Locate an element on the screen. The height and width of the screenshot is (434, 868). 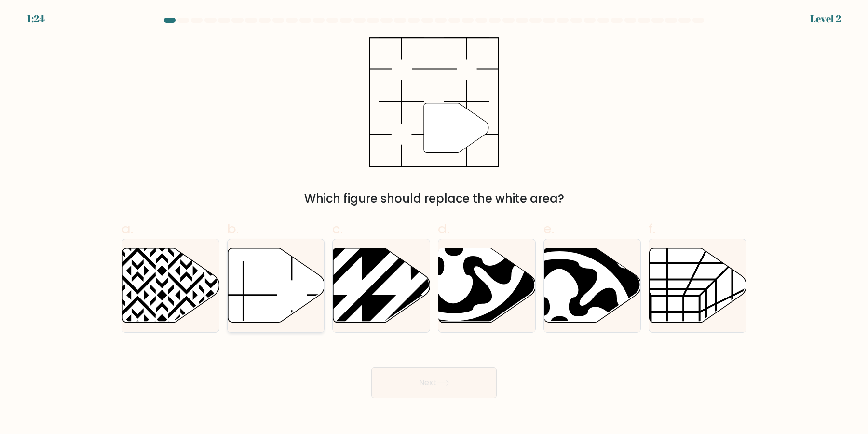
div: Which figure should replace the white area? is located at coordinates (434, 199).